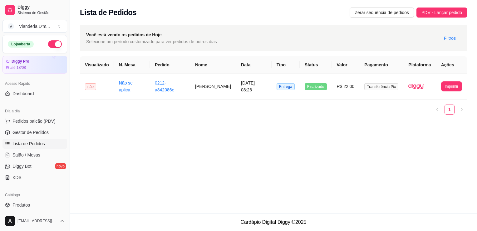 This screenshot has width=477, height=231. I want to click on th: Plataforma, so click(420, 65).